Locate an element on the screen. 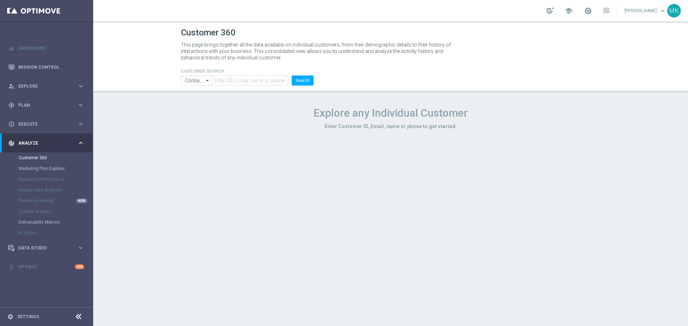  div: Analyze is located at coordinates (43, 143).